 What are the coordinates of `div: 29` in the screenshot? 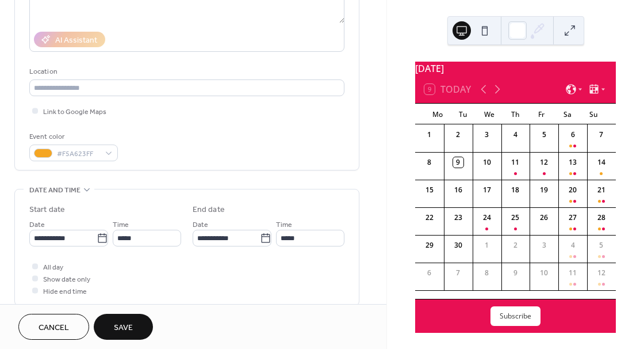 It's located at (430, 245).